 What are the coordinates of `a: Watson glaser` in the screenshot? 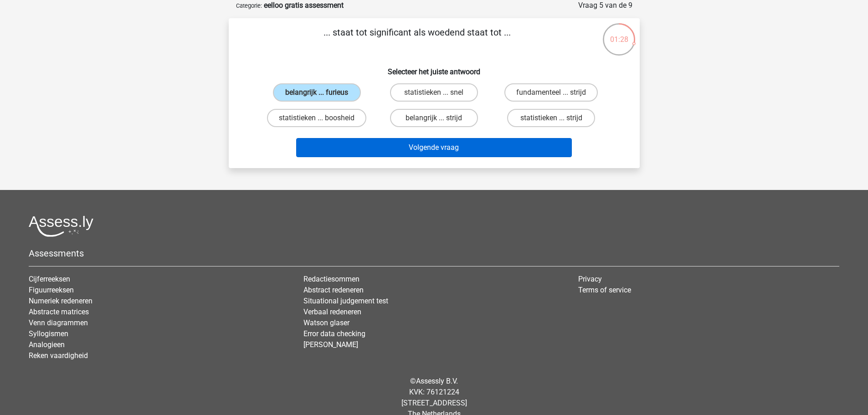 It's located at (327, 322).